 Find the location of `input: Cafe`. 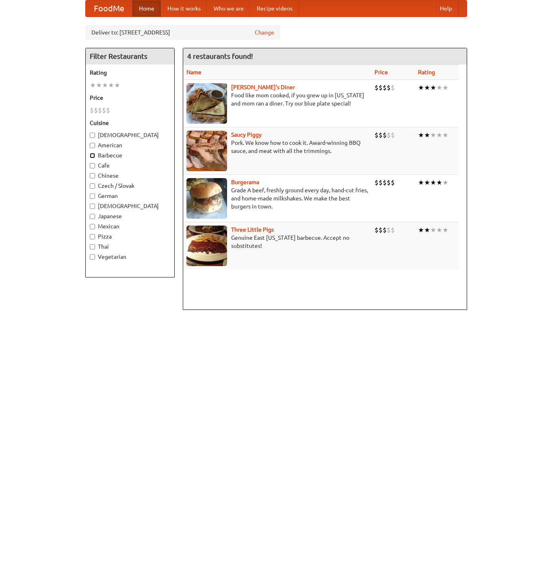

input: Cafe is located at coordinates (92, 166).